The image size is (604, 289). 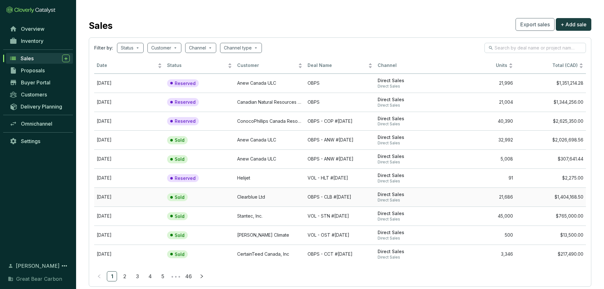 I want to click on td: 5,008, so click(x=481, y=159).